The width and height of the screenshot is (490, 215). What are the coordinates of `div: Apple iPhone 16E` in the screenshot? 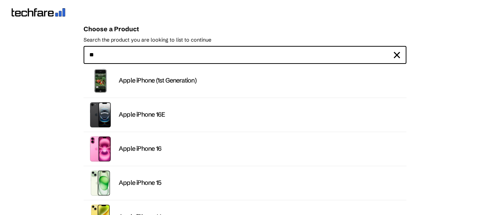 It's located at (260, 114).